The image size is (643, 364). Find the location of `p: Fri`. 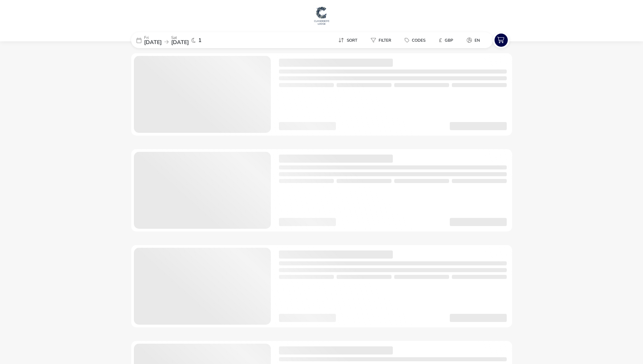

p: Fri is located at coordinates (153, 38).